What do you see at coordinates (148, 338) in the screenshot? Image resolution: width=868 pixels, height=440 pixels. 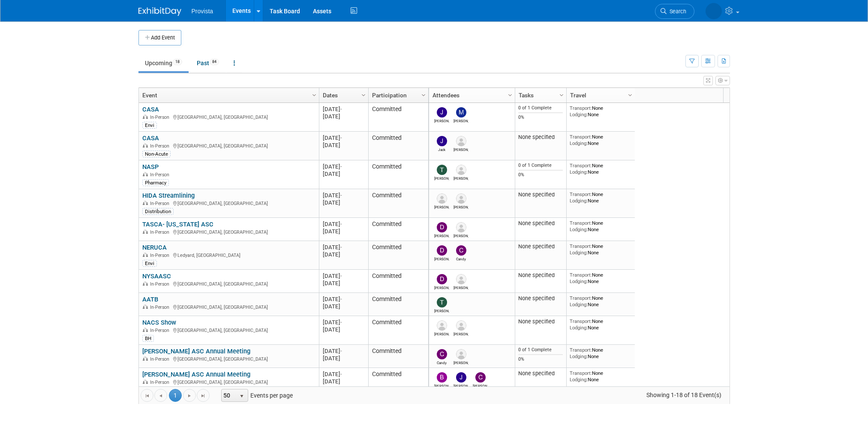 I see `div: BH` at bounding box center [148, 338].